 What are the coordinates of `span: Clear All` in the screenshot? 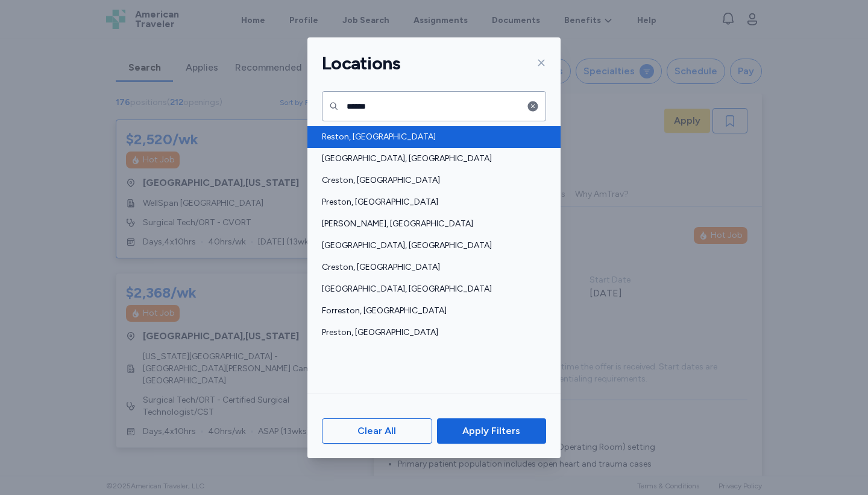 It's located at (376, 430).